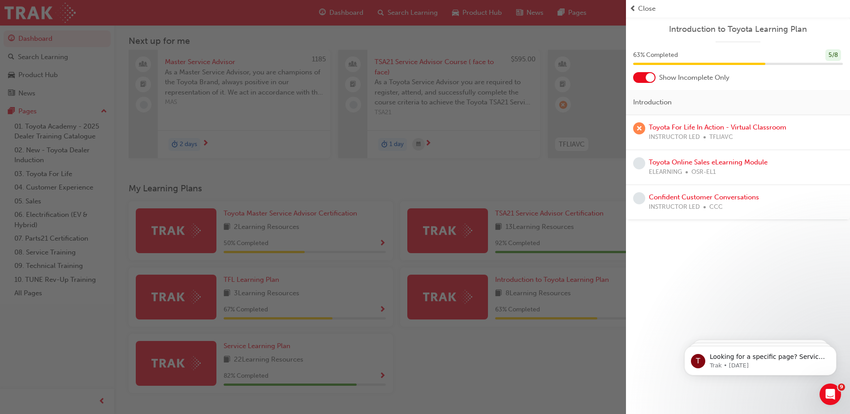 The width and height of the screenshot is (850, 414). I want to click on span: CCC, so click(716, 207).